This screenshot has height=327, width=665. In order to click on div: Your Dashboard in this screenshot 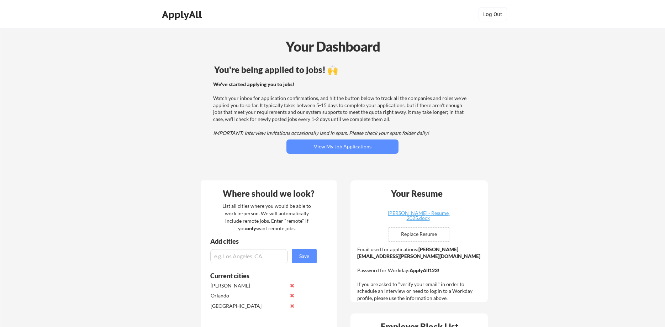, I will do `click(333, 46)`.